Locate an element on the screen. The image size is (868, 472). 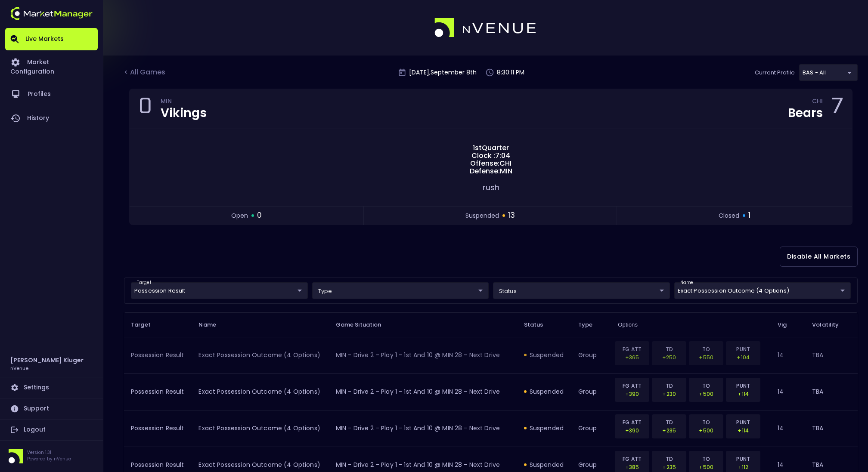
span: rush is located at coordinates (491, 187).